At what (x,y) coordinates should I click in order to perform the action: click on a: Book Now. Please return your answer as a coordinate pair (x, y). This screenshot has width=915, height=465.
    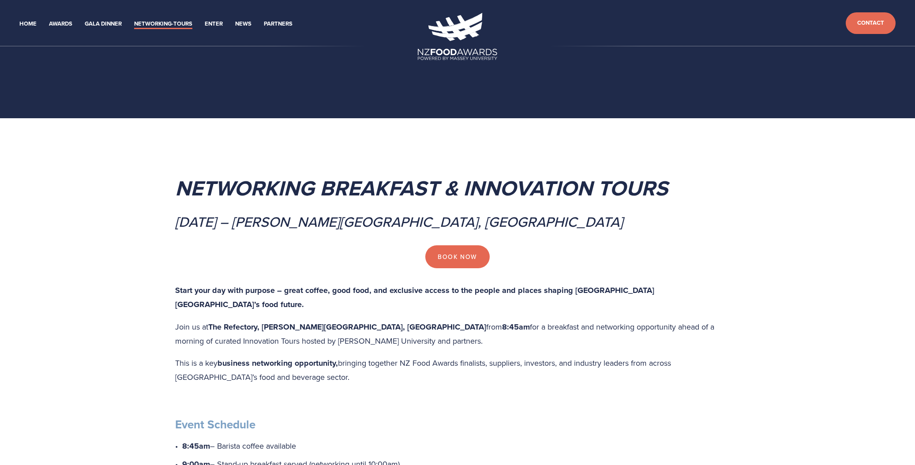
    Looking at the image, I should click on (457, 257).